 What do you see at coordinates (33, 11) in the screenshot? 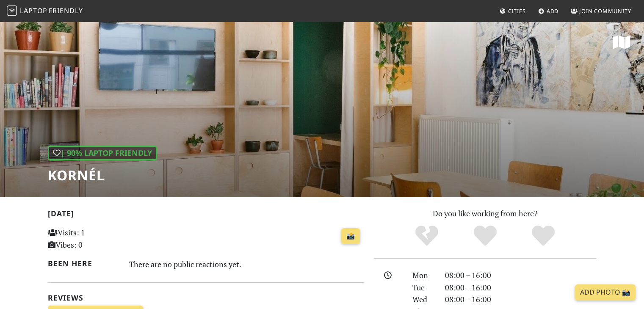
I see `span: Laptop` at bounding box center [33, 11].